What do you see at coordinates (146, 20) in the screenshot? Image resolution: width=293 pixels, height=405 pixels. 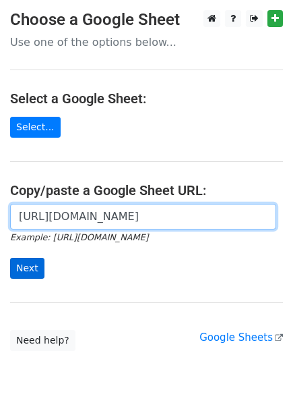 I see `h3: Choose a Google Sheet` at bounding box center [146, 20].